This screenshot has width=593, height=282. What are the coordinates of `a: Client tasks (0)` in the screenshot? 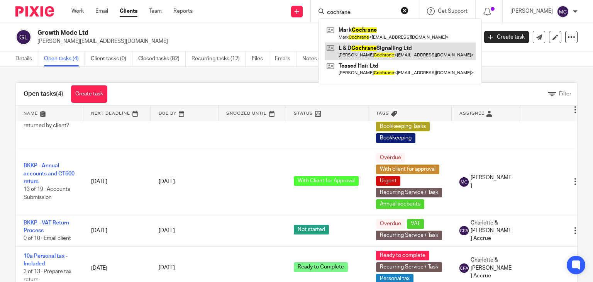 It's located at (111, 59).